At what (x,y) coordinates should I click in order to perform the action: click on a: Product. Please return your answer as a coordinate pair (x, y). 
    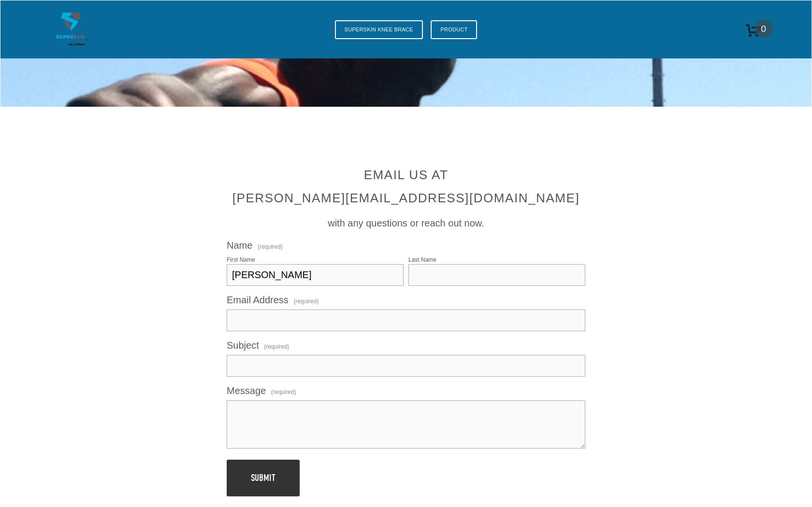
    Looking at the image, I should click on (454, 29).